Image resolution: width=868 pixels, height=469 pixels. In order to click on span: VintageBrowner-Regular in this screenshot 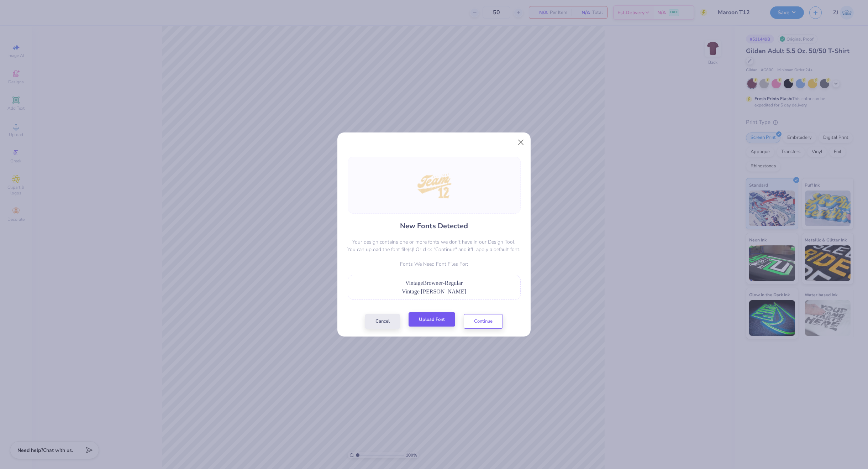, I will do `click(434, 283)`.